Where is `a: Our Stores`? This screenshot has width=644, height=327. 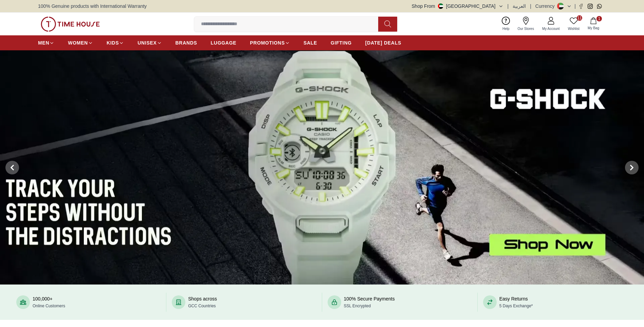 a: Our Stores is located at coordinates (526, 24).